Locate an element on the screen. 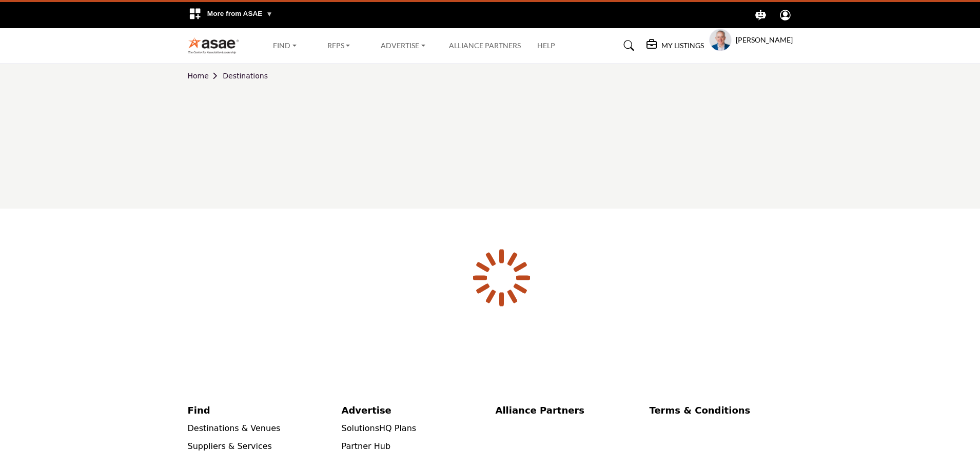 Image resolution: width=980 pixels, height=471 pixels. img: Site Logo is located at coordinates (216, 45).